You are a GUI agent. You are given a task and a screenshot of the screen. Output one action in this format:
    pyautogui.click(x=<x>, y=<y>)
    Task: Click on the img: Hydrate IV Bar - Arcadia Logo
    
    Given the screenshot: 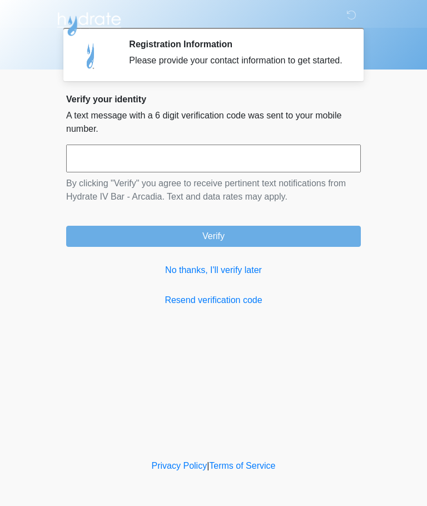 What is the action you would take?
    pyautogui.click(x=89, y=22)
    